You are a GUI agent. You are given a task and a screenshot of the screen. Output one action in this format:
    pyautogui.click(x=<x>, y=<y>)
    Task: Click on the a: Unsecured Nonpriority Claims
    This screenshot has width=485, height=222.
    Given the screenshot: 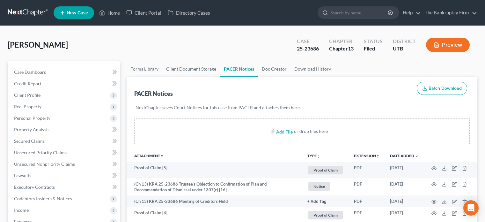 What is the action you would take?
    pyautogui.click(x=64, y=164)
    